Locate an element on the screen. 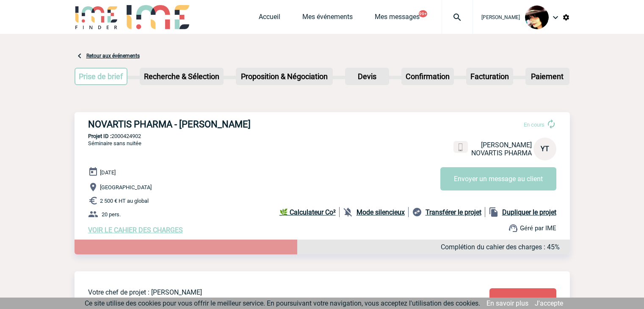  span: En cours is located at coordinates (534, 124).